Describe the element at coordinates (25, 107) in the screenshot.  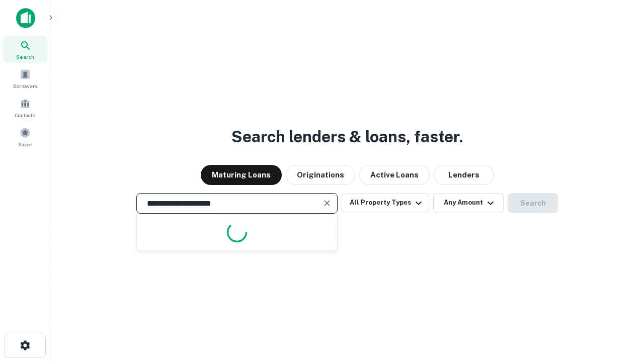
I see `div: Contacts` at that location.